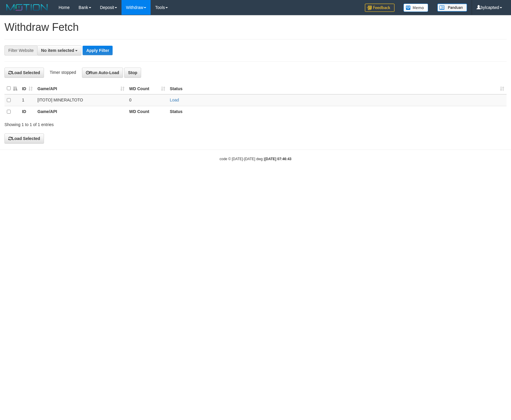 This screenshot has width=511, height=420. I want to click on span: Timer stopped, so click(63, 73).